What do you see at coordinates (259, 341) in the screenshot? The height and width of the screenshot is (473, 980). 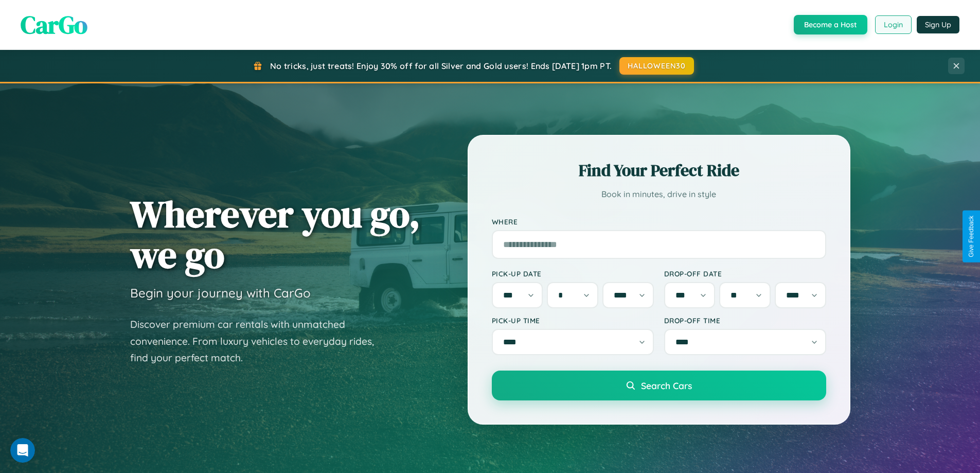 I see `p: Discover premium car rentals with unmatched convenience. From luxury vehicles to everyday rides, ...` at bounding box center [259, 341].